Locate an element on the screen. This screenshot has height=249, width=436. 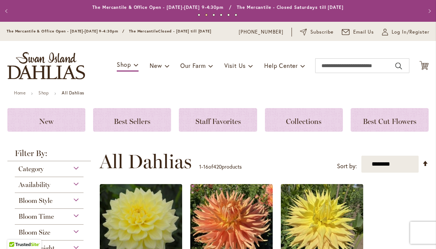
strong: Filter By: is located at coordinates (49, 155).